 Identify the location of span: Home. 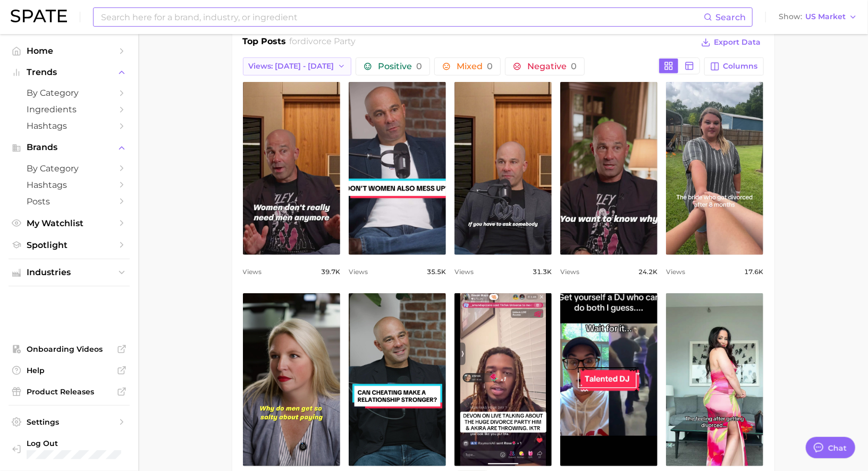
(69, 51).